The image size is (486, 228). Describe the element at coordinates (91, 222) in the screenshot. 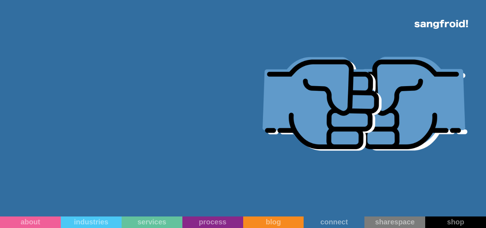

I see `a: industries` at that location.